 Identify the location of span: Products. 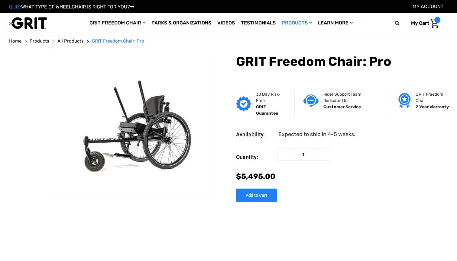
(39, 41).